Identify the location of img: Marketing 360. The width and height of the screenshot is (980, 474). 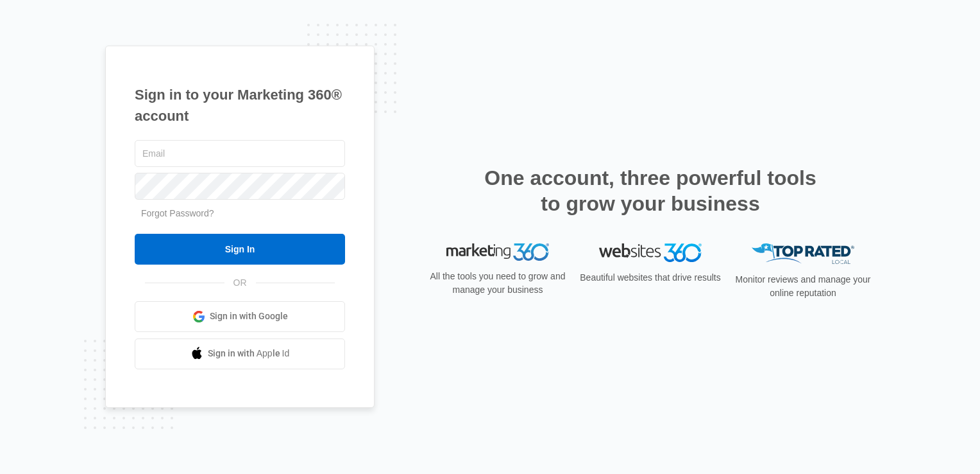
(498, 252).